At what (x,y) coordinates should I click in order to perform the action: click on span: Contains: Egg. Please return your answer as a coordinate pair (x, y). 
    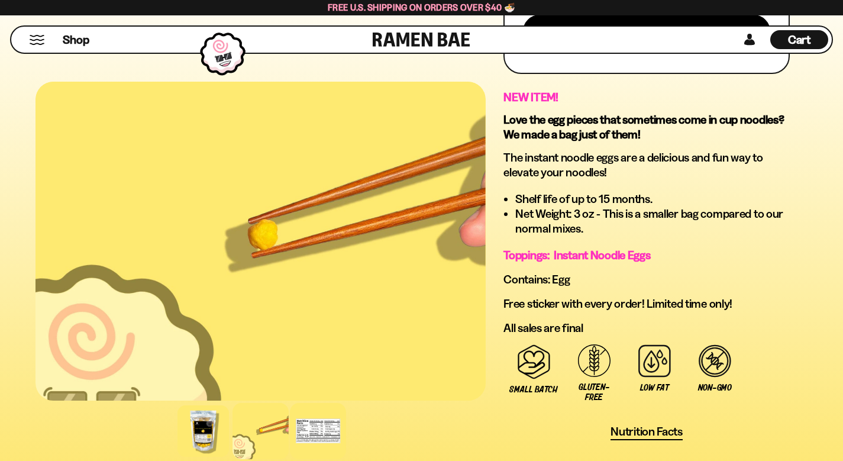
    Looking at the image, I should click on (537, 279).